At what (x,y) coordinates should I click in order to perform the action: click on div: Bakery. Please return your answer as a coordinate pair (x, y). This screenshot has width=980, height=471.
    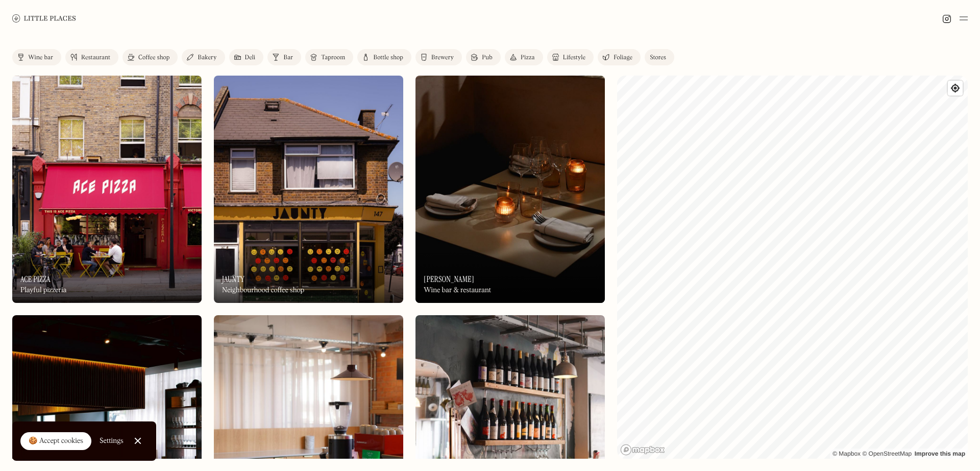
    Looking at the image, I should click on (207, 58).